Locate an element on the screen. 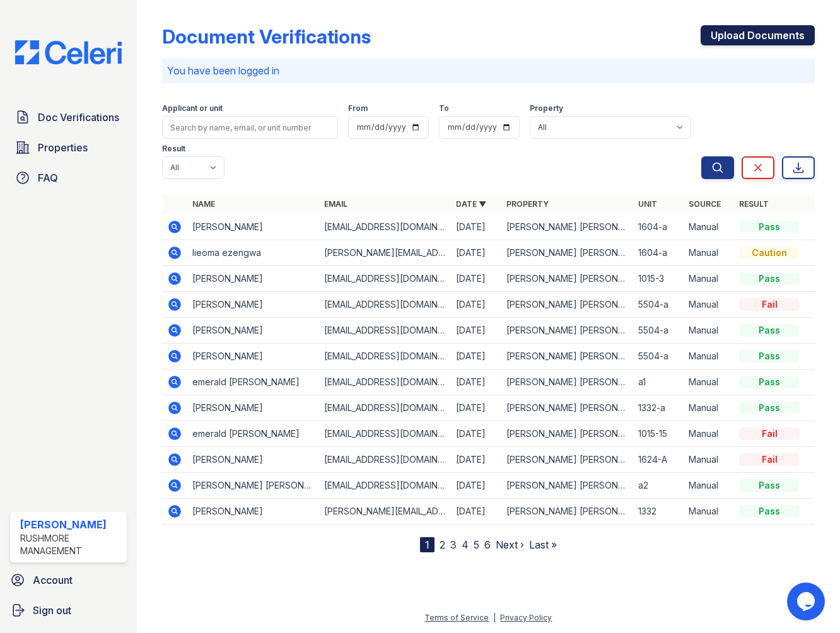 This screenshot has width=840, height=633. a: Next › is located at coordinates (509, 545).